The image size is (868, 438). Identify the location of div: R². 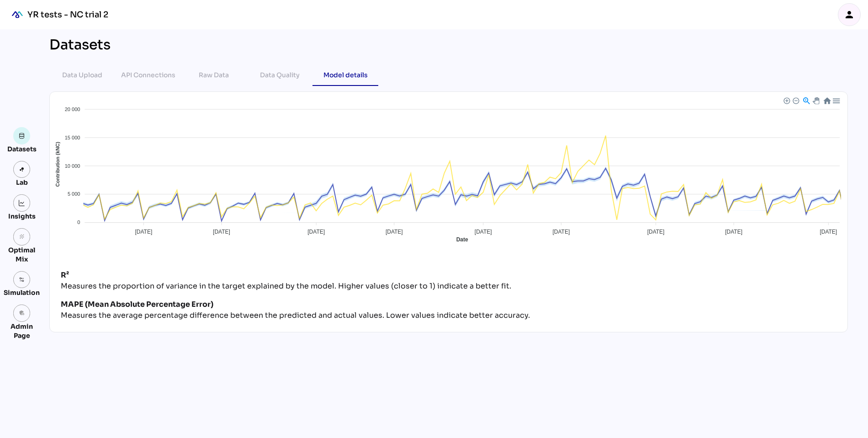
(286, 276).